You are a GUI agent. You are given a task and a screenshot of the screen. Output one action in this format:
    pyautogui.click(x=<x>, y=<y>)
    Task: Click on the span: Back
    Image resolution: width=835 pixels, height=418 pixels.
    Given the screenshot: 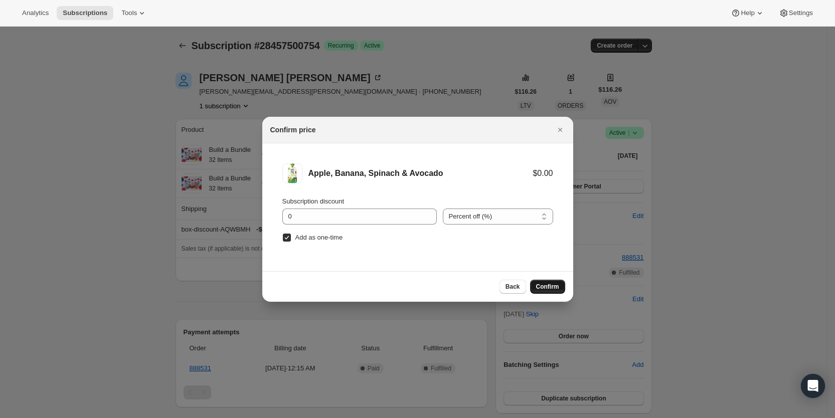 What is the action you would take?
    pyautogui.click(x=513, y=287)
    